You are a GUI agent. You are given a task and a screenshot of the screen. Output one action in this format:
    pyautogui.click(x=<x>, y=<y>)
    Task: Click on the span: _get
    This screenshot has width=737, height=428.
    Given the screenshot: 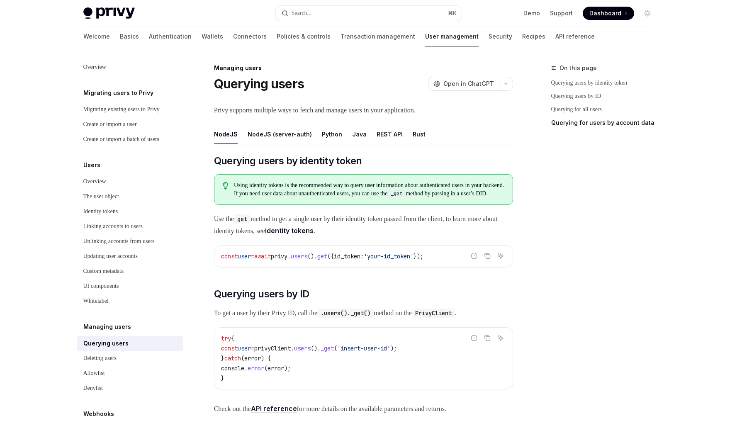 What is the action you would take?
    pyautogui.click(x=327, y=348)
    